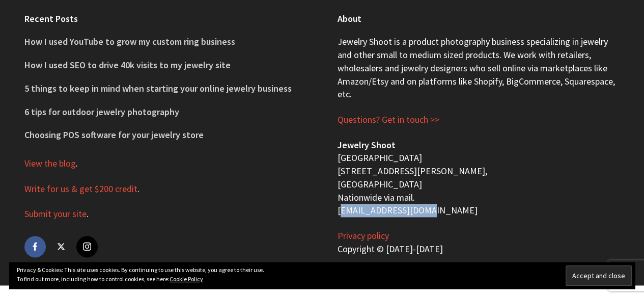 This screenshot has width=644, height=298. What do you see at coordinates (35, 247) in the screenshot?
I see `a: facebook` at bounding box center [35, 247].